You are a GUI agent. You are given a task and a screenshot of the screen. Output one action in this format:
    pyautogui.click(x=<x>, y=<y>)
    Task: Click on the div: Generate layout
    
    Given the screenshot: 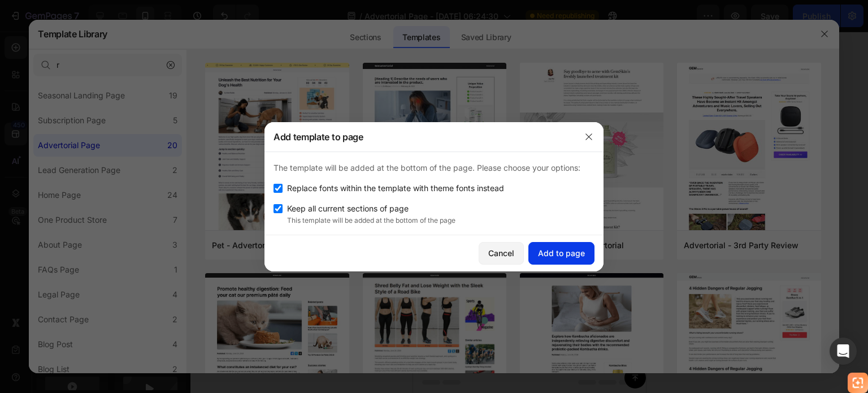 What is the action you would take?
    pyautogui.click(x=116, y=208)
    